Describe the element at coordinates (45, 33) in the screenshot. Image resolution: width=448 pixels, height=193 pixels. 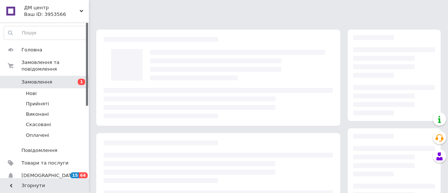
I see `input: Пошук` at that location.